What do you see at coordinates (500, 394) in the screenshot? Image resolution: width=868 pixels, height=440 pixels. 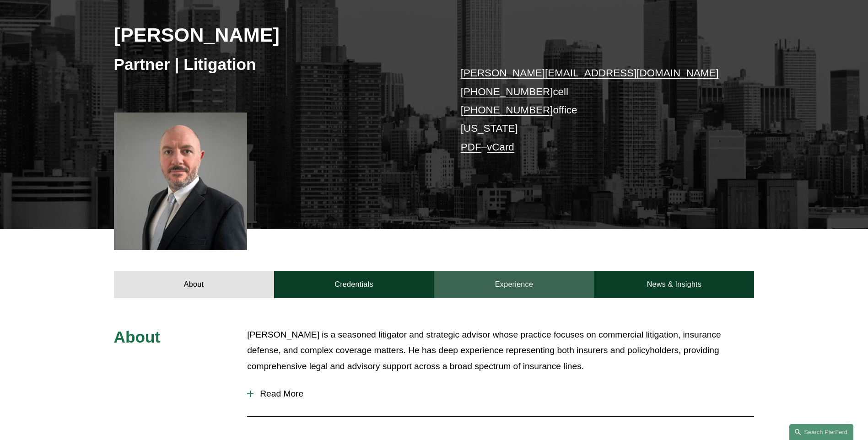 I see `button: Read More` at bounding box center [500, 394].